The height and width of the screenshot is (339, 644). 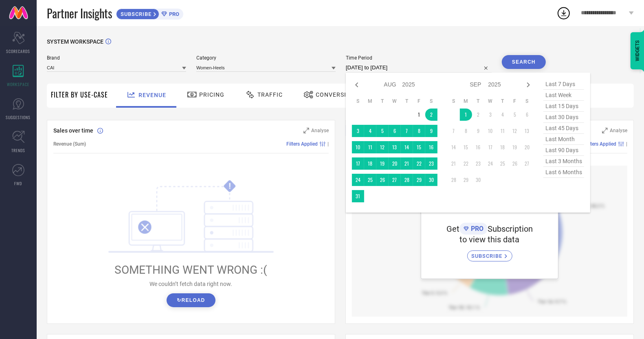 I want to click on td: Wed Sep 17 2025, so click(x=490, y=147).